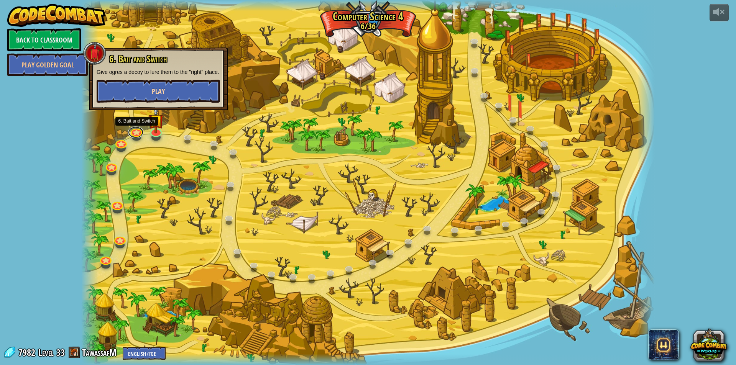 Image resolution: width=736 pixels, height=365 pixels. I want to click on a: TawassafM, so click(100, 353).